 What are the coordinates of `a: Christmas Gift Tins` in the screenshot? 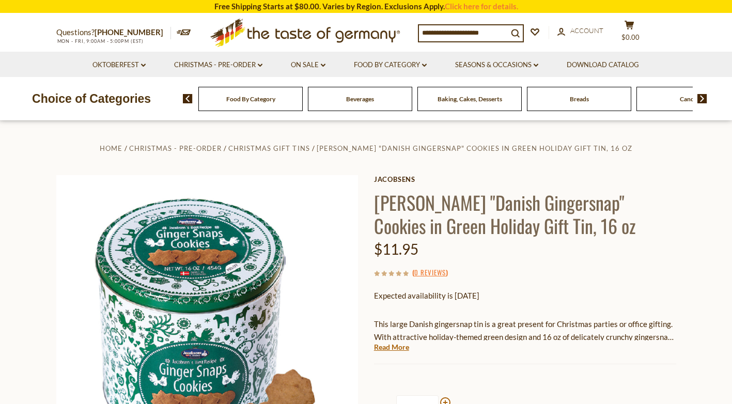 It's located at (269, 148).